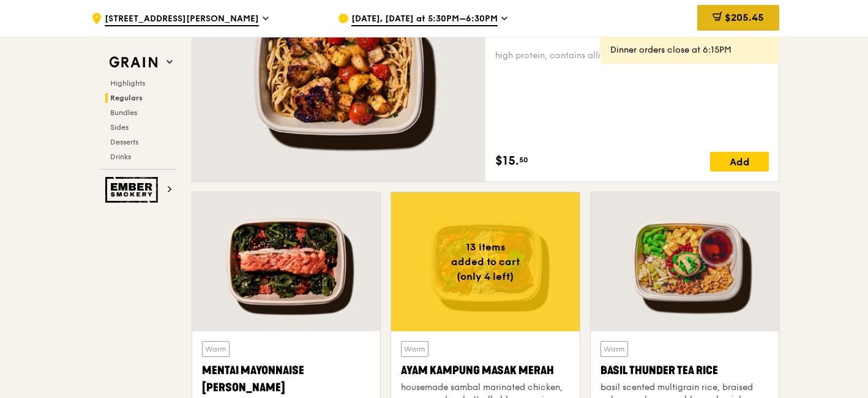  Describe the element at coordinates (133, 190) in the screenshot. I see `img: Ember Smokery web logo` at that location.